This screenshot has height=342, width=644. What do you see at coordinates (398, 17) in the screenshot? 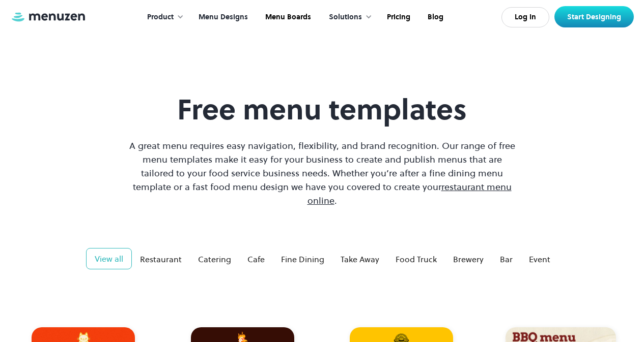
I see `a: Pricing` at bounding box center [398, 17].